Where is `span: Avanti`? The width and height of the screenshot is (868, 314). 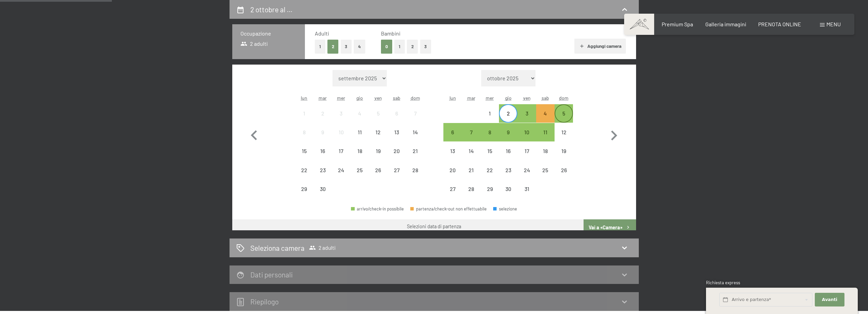 span: Avanti is located at coordinates (829, 299).